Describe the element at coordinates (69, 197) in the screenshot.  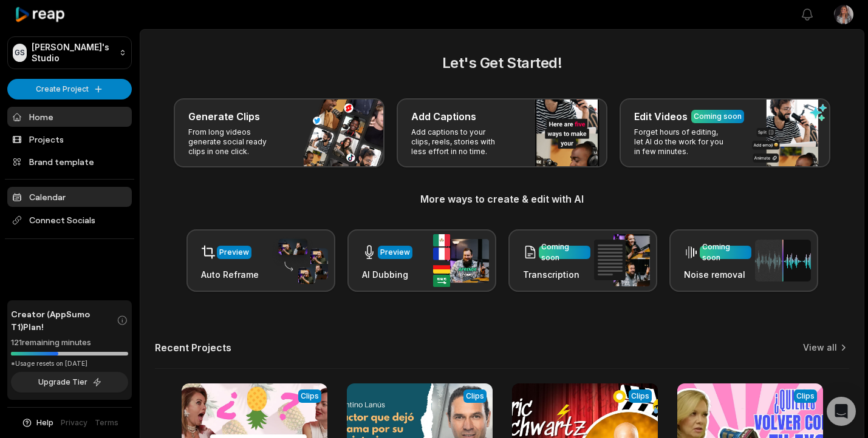
I see `a: Calendar` at that location.